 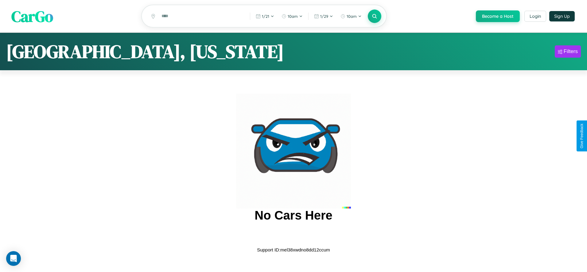 What do you see at coordinates (265, 16) in the screenshot?
I see `button: 1/21` at bounding box center [265, 16].